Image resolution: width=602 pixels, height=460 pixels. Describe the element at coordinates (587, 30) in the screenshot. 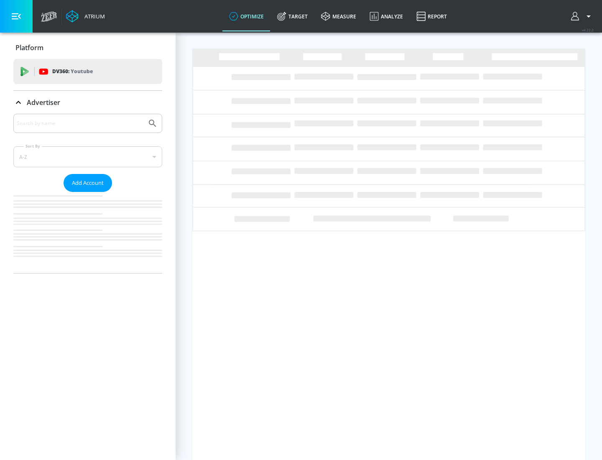

I see `span: v 4.22.2` at that location.